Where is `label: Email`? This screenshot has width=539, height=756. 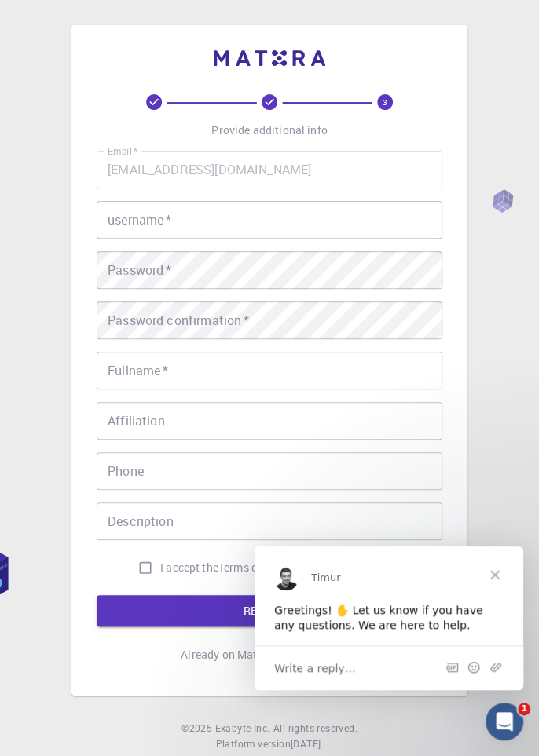 label: Email is located at coordinates (122, 151).